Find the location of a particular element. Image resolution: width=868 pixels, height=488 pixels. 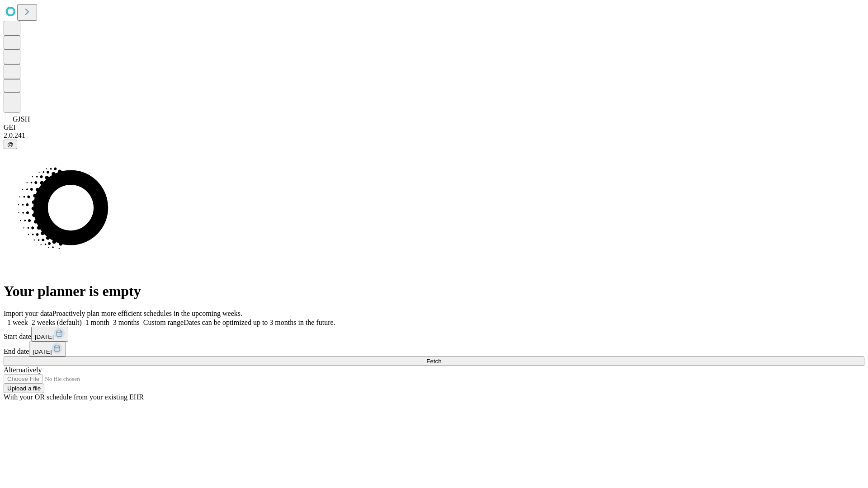

div: End date is located at coordinates (434, 349).